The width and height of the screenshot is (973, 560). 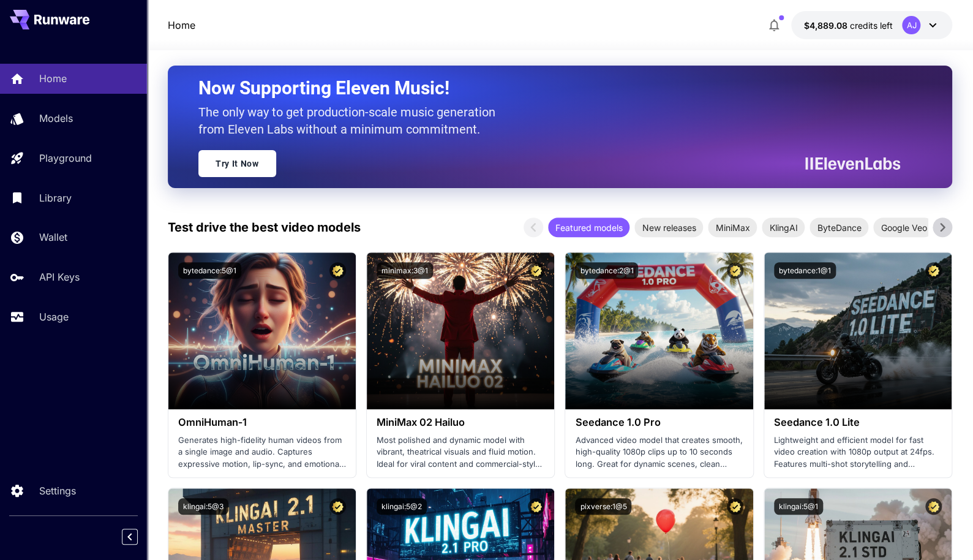 I want to click on span: MiniMax, so click(x=732, y=227).